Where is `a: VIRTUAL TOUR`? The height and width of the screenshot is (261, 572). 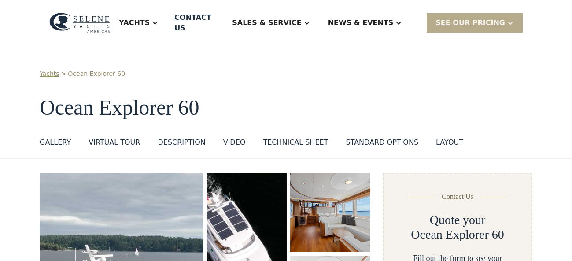 a: VIRTUAL TOUR is located at coordinates (114, 144).